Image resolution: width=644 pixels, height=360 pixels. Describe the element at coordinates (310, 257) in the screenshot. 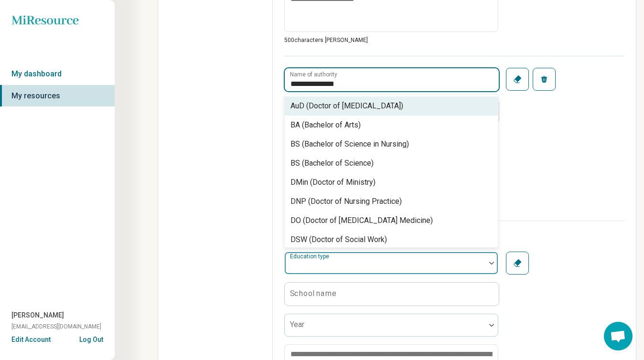

I see `label: Education type` at that location.